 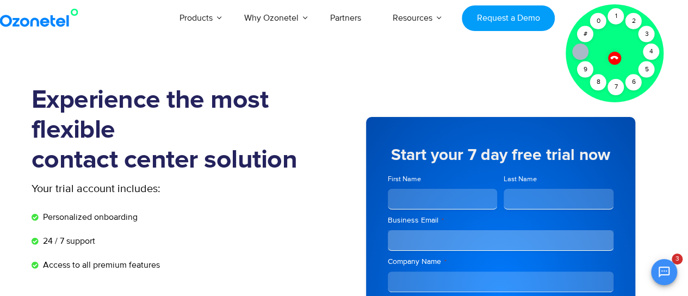 What do you see at coordinates (67, 241) in the screenshot?
I see `span: 24 / 7 support` at bounding box center [67, 241].